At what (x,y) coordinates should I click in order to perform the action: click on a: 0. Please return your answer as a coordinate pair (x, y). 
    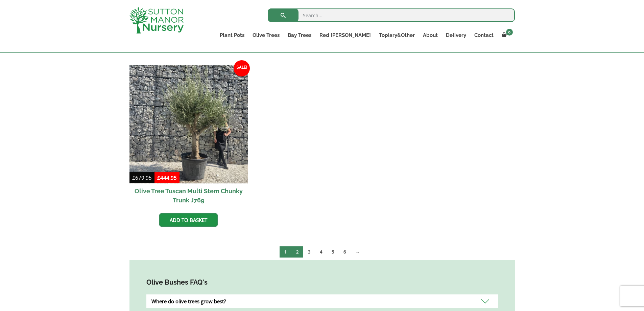
    Looking at the image, I should click on (506, 35).